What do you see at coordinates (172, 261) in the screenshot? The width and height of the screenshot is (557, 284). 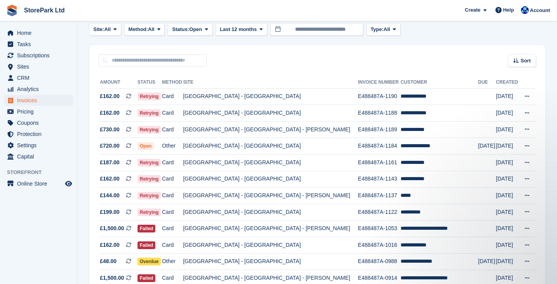 I see `td: Other` at bounding box center [172, 261].